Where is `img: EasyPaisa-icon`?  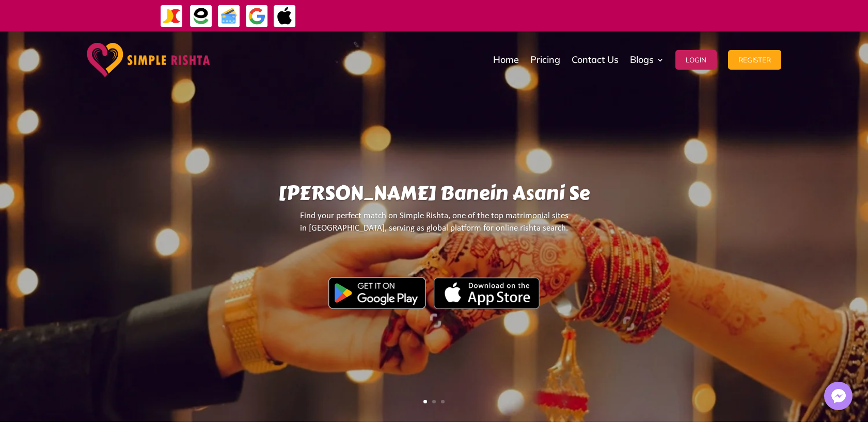
img: EasyPaisa-icon is located at coordinates (201, 16).